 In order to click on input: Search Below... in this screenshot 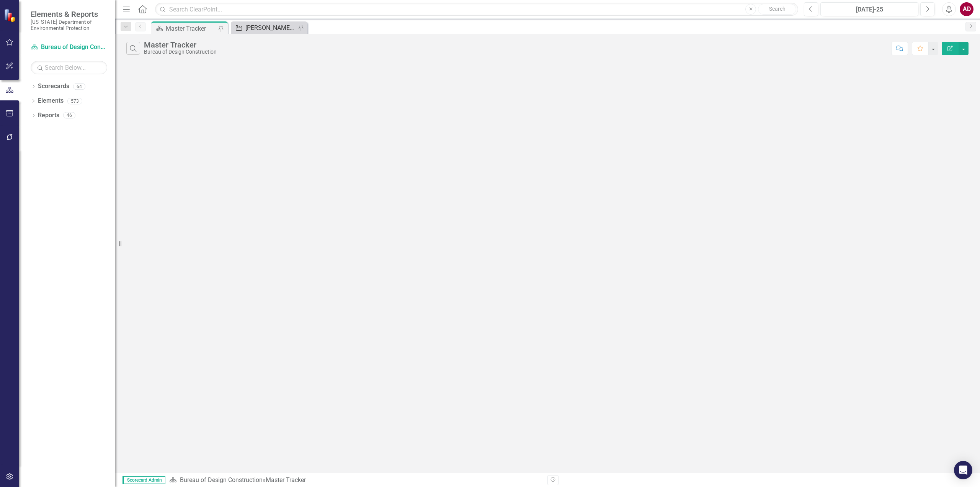, I will do `click(69, 67)`.